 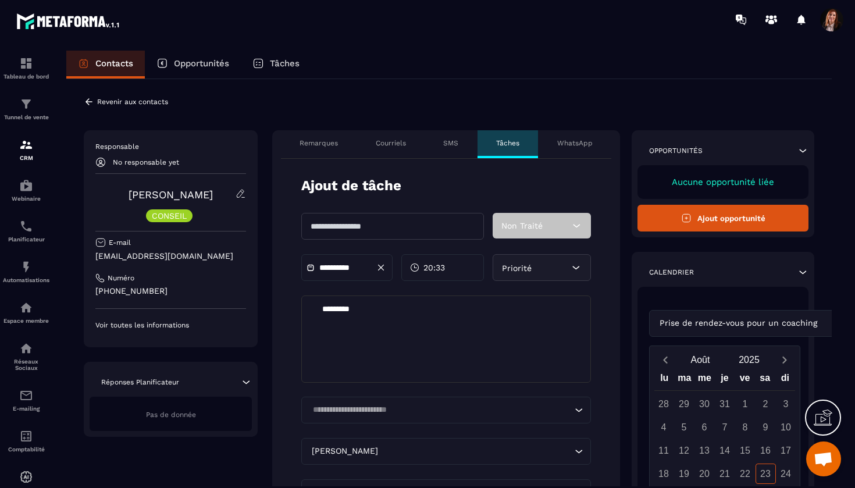 I want to click on p: Tableau de bord, so click(x=26, y=76).